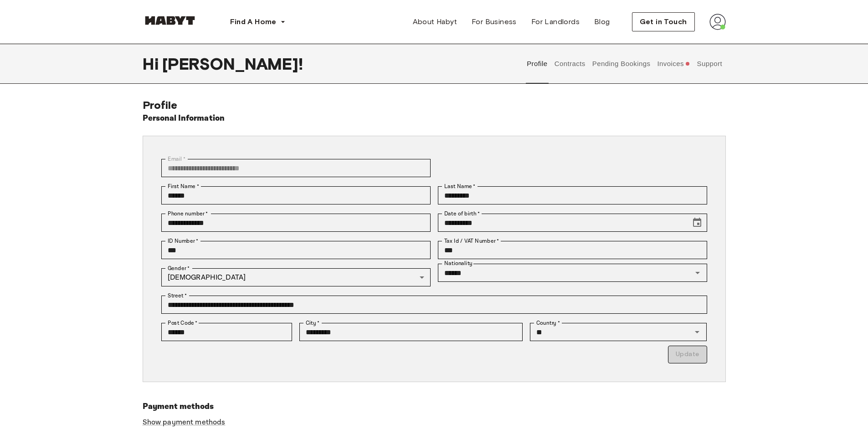 This screenshot has height=434, width=868. Describe the element at coordinates (258, 22) in the screenshot. I see `button: Find A Home` at that location.